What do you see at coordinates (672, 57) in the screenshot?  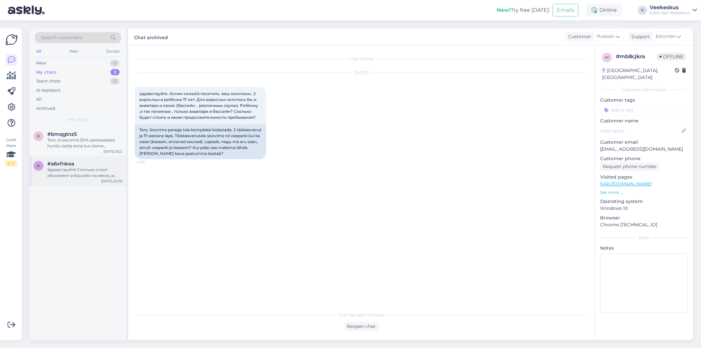 I see `span: Offline` at bounding box center [672, 57].